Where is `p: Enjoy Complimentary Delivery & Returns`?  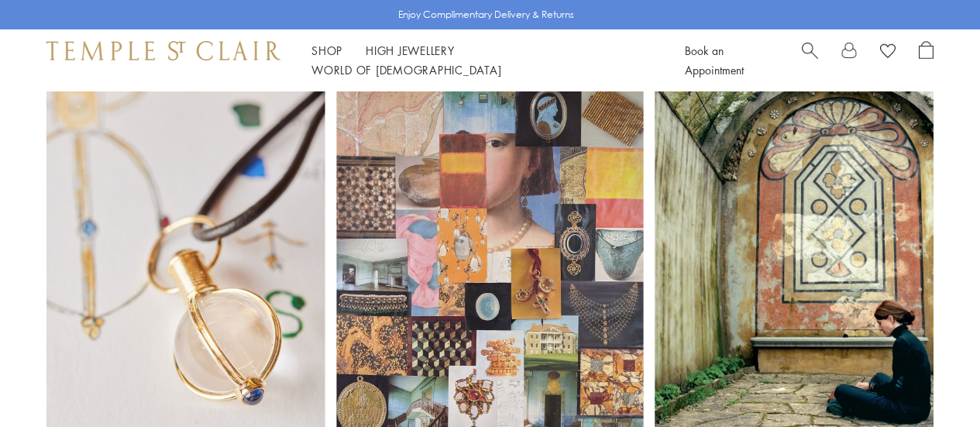
p: Enjoy Complimentary Delivery & Returns is located at coordinates (486, 14).